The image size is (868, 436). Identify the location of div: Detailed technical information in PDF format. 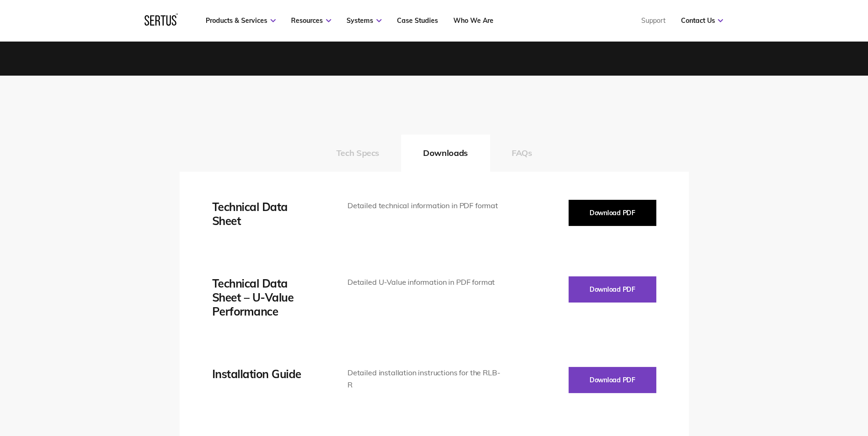
(424, 206).